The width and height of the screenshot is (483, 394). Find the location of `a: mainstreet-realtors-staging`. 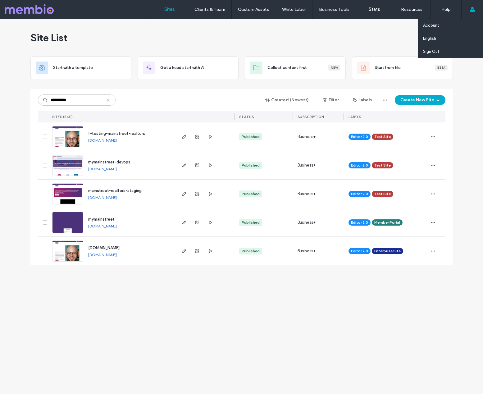

a: mainstreet-realtors-staging is located at coordinates (115, 191).